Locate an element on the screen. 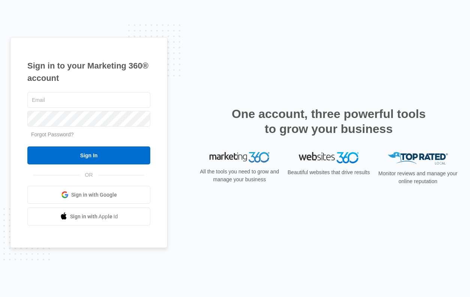  h2: One account, three powerful tools to grow your business is located at coordinates (328, 121).